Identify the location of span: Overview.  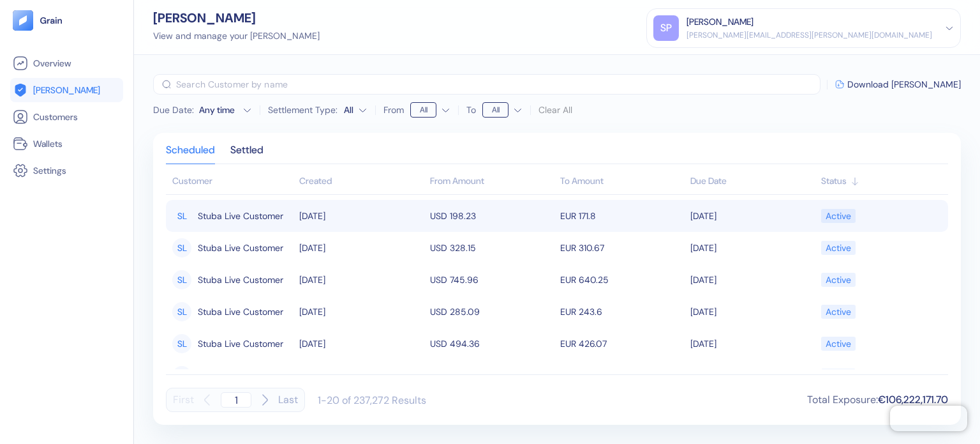
(52, 63).